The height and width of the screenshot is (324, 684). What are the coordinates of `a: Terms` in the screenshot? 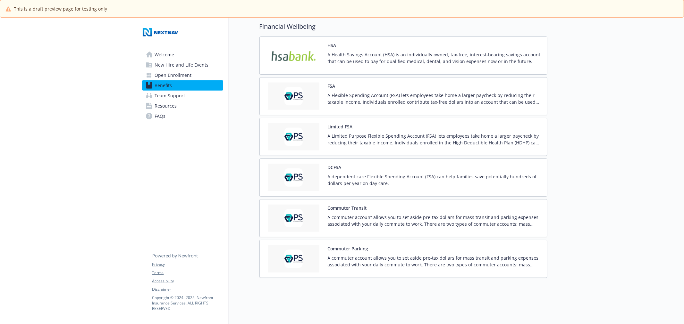 It's located at (188, 273).